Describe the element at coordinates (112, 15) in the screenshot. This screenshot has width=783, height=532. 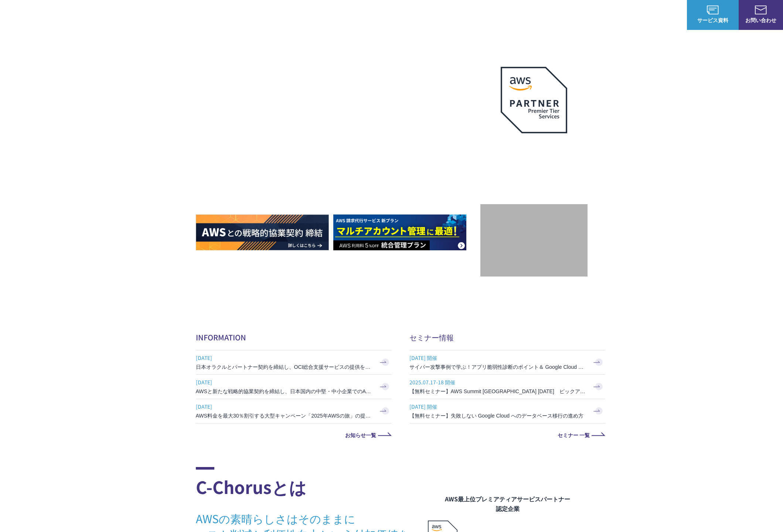
I see `span: NHN テコラス AWS総合支援サービス` at that location.